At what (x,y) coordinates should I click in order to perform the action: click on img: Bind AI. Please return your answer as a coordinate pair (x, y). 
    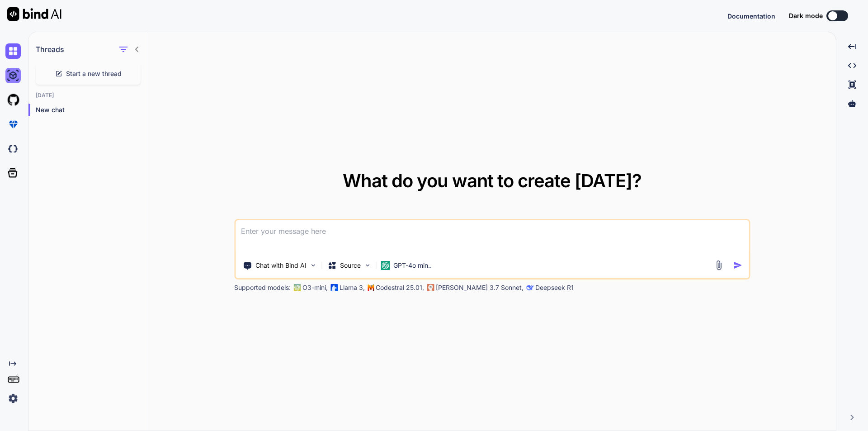
    Looking at the image, I should click on (34, 14).